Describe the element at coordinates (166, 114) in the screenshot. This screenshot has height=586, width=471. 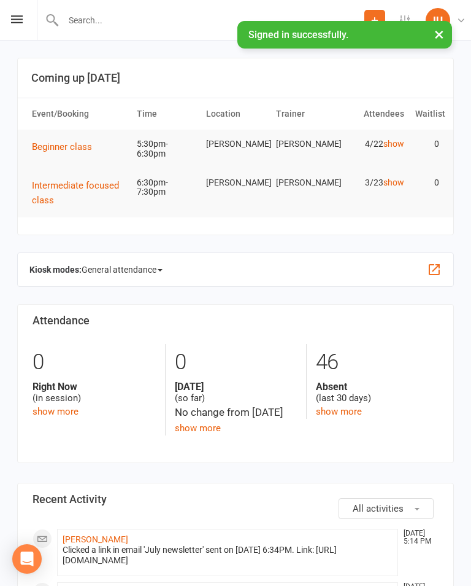
I see `th: Time` at that location.